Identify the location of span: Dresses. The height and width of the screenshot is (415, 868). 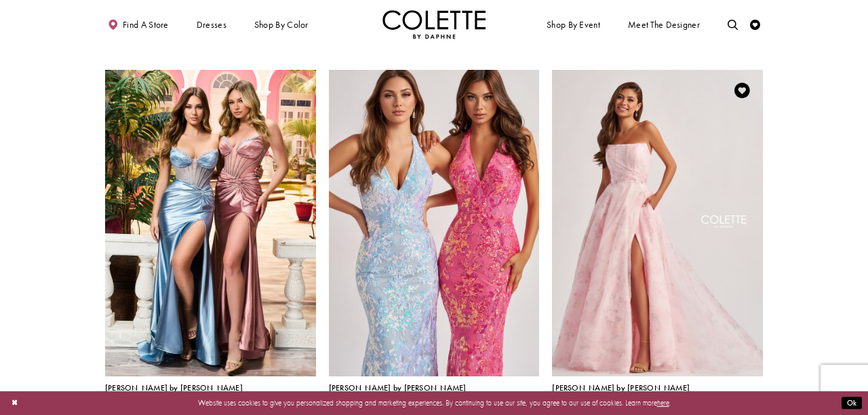
(212, 24).